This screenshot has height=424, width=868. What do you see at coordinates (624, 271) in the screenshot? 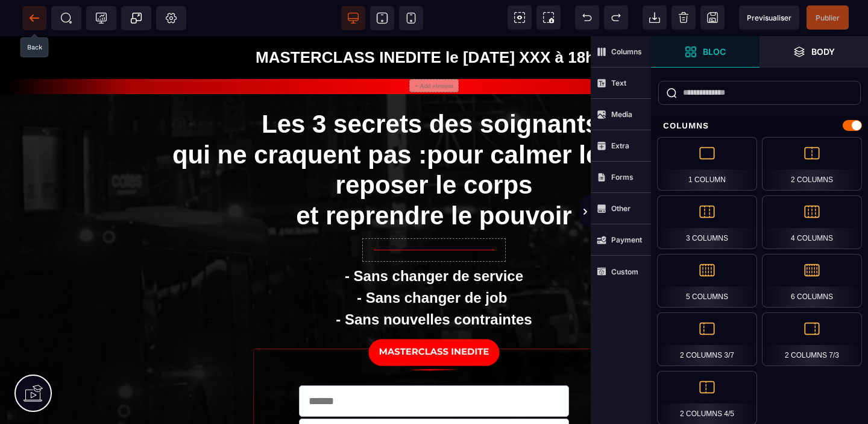
I see `strong: Custom` at bounding box center [624, 271].